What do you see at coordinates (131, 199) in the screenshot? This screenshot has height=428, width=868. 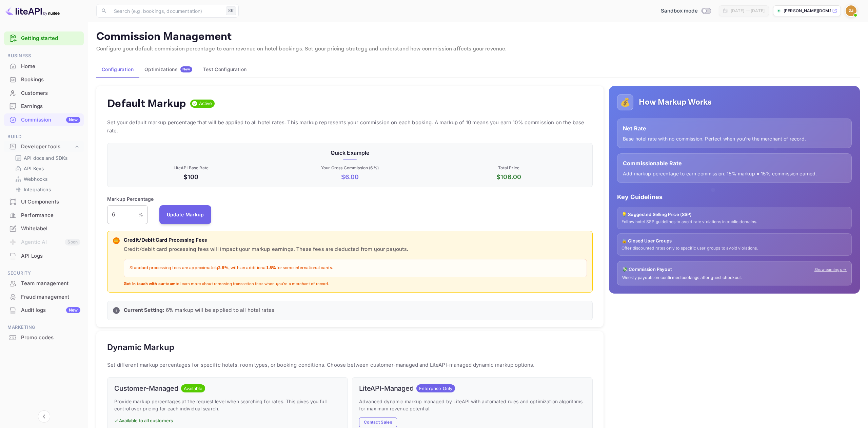 I see `p: Markup Percentage` at bounding box center [131, 199].